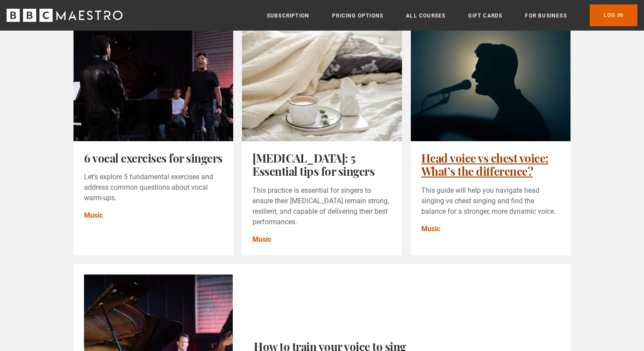 This screenshot has height=351, width=644. What do you see at coordinates (546, 16) in the screenshot?
I see `a: For business` at bounding box center [546, 16].